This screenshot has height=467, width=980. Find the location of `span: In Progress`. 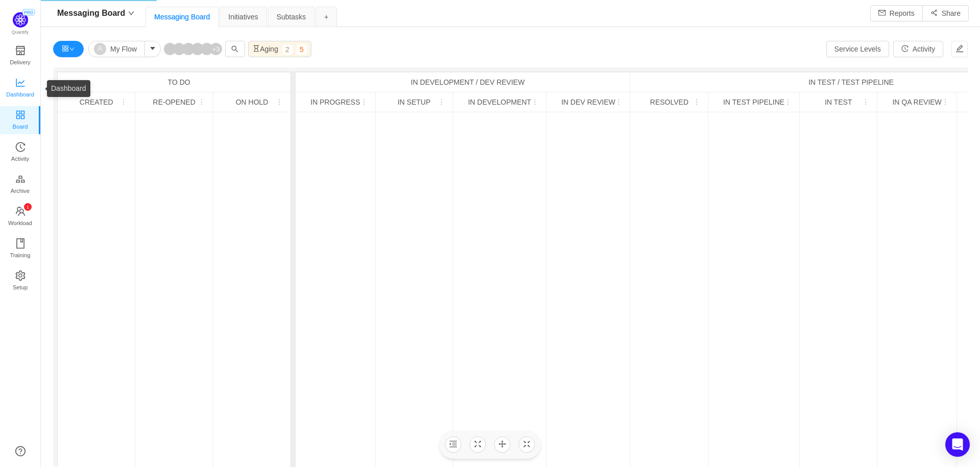

span: In Progress is located at coordinates (335, 102).